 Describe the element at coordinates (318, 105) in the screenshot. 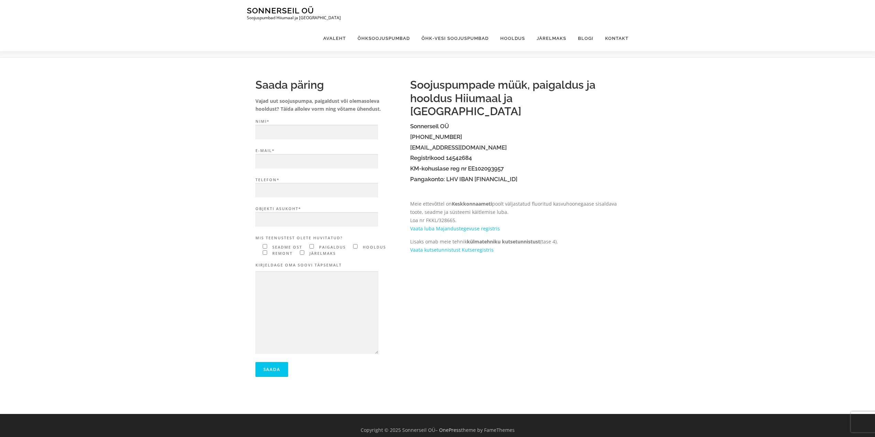

I see `strong: Vajad uut soojuspumpa, paigaldust või olemasoleva hooldust? Täida allolev vorm ning võtame ühendust.` at that location.